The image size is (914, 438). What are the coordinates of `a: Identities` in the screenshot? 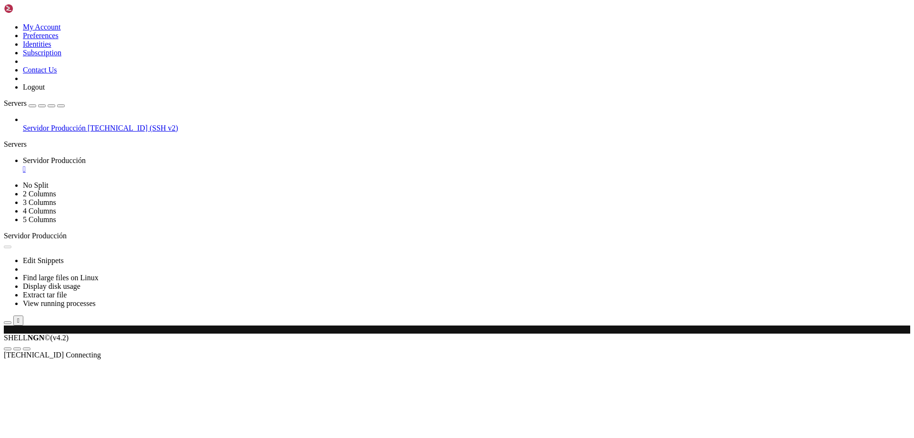 It's located at (37, 44).